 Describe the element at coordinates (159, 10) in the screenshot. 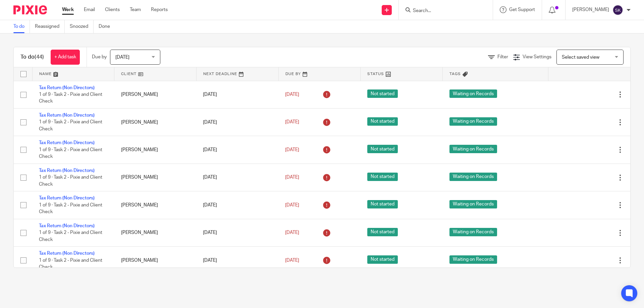

I see `a: Reports` at that location.